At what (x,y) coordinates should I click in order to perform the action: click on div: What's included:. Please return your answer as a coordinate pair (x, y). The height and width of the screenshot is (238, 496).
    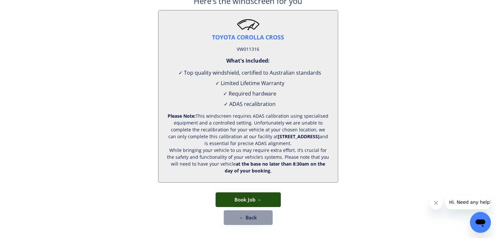
    Looking at the image, I should click on (248, 61).